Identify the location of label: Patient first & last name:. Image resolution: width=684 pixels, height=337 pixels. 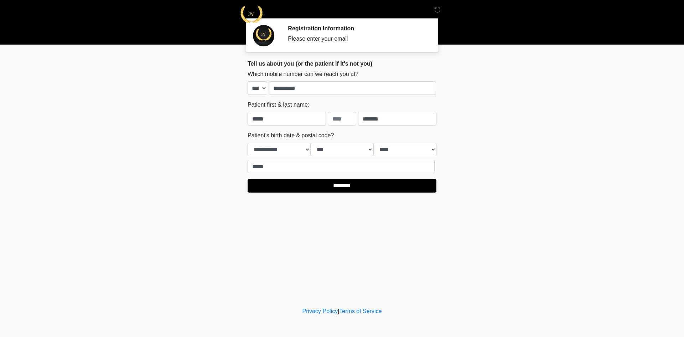
(278, 105).